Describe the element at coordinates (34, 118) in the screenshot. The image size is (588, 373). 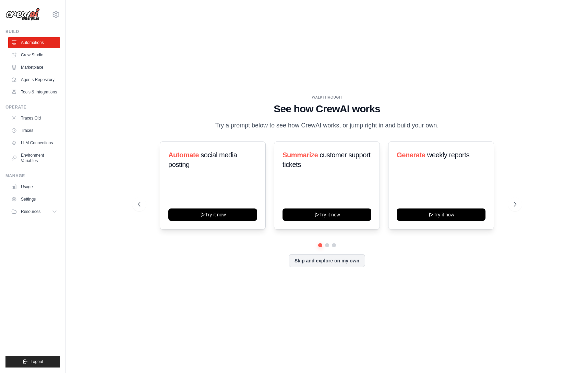
I see `a: Traces Old` at that location.